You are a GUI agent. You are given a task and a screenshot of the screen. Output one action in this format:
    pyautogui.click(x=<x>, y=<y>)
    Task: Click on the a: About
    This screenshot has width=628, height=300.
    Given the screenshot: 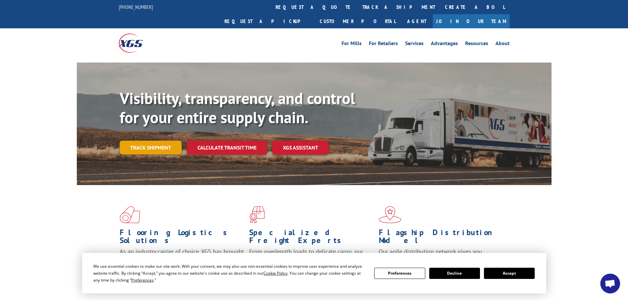 What is the action you would take?
    pyautogui.click(x=502, y=44)
    